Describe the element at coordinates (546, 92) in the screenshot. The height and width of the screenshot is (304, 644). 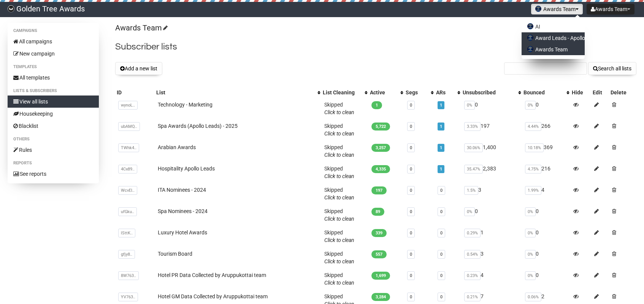
I see `th: Bounced: No sort applied, activate to apply an ascending sort` at that location.